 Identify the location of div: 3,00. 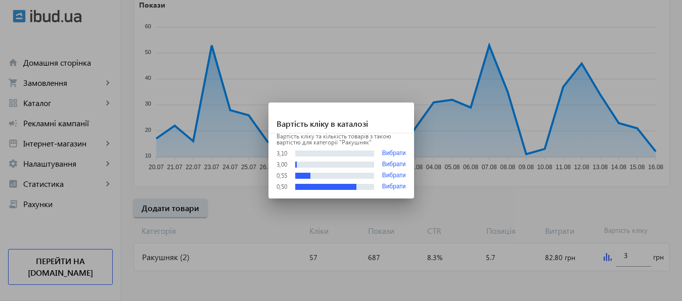
(282, 165).